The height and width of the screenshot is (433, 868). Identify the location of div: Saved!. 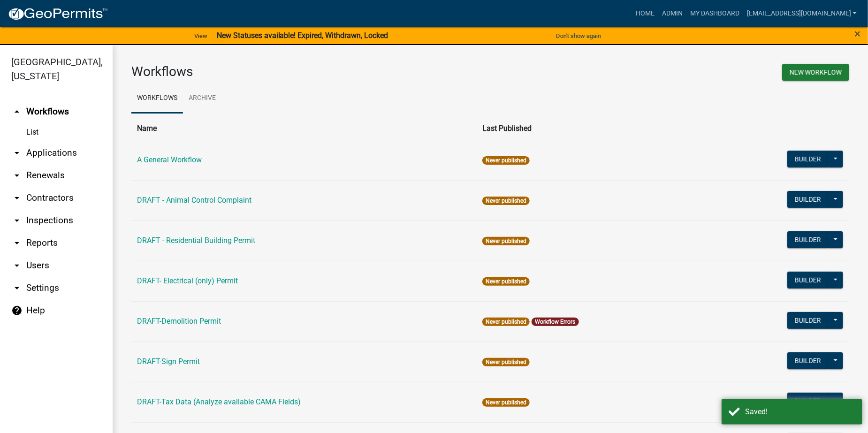
(800, 412).